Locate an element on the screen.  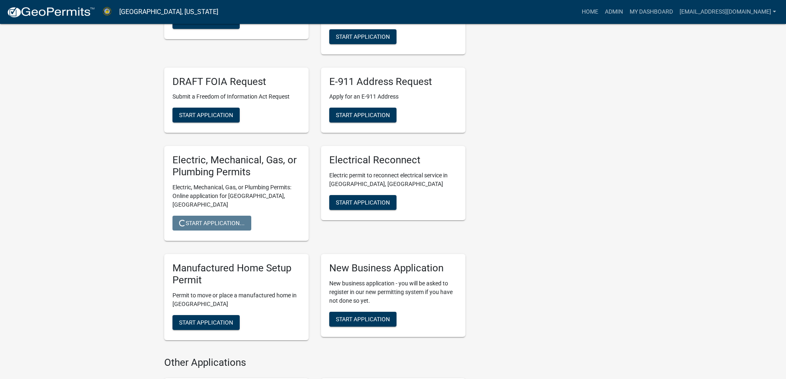
p: New business application - you will be asked to register in our new permitting system if you have... is located at coordinates (393, 292).